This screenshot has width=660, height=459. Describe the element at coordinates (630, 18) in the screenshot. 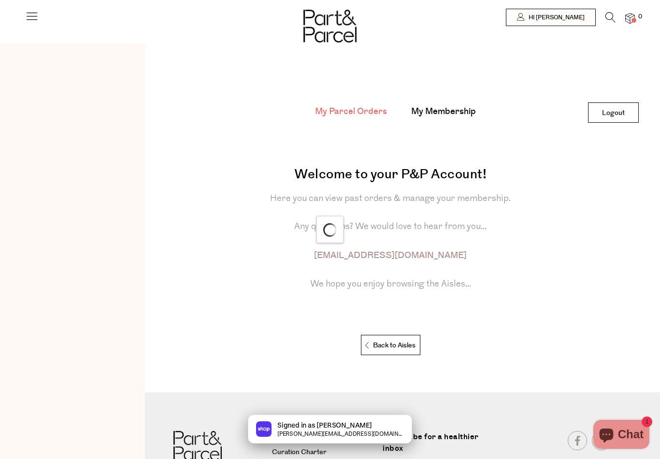

I see `a: 0` at that location.